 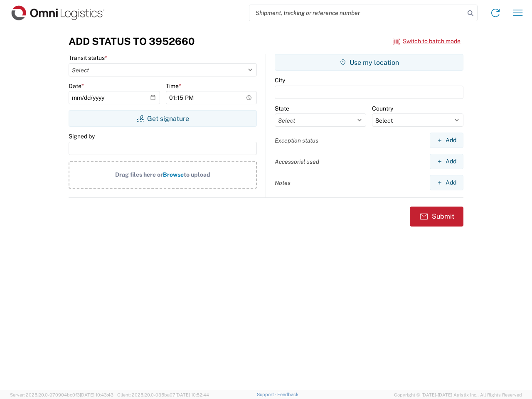 What do you see at coordinates (197, 175) in the screenshot?
I see `span: to upload` at bounding box center [197, 175].